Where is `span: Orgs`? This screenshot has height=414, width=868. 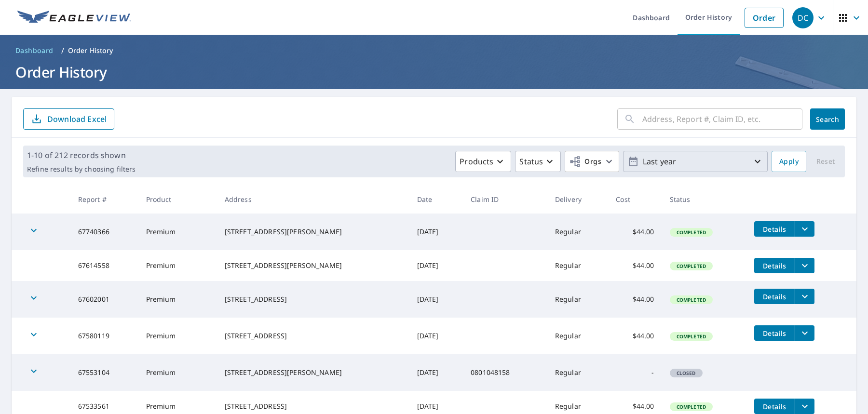 span: Orgs is located at coordinates (585, 162).